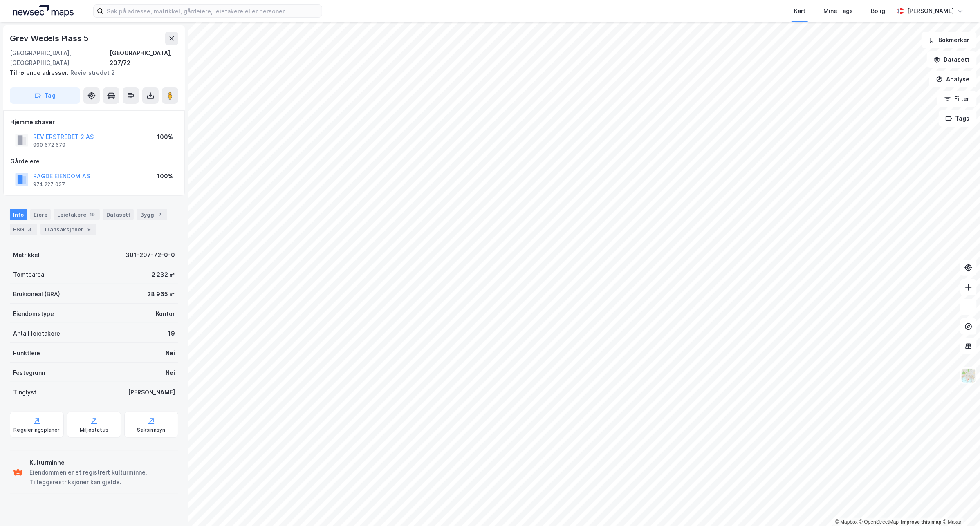 The image size is (980, 526). What do you see at coordinates (30, 275) in the screenshot?
I see `div: Tomteareal` at bounding box center [30, 275].